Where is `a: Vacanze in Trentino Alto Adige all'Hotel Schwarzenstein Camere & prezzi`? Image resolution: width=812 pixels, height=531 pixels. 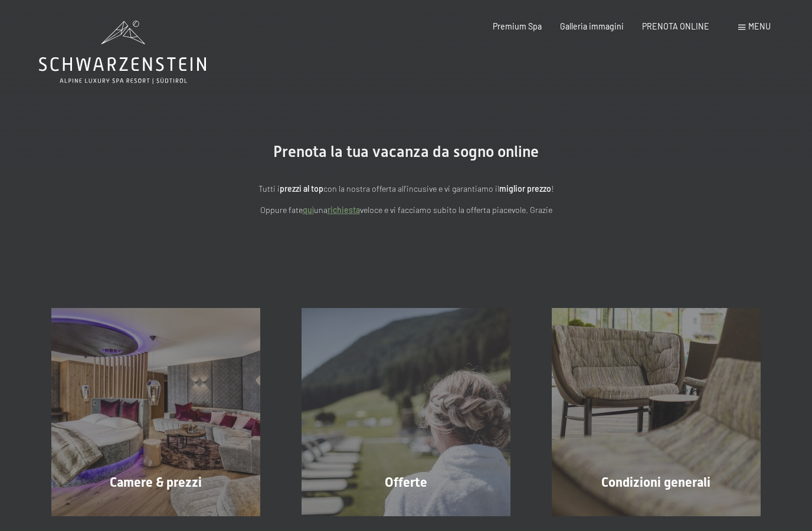
a: Vacanze in Trentino Alto Adige all'Hotel Schwarzenstein Camere & prezzi is located at coordinates (156, 412).